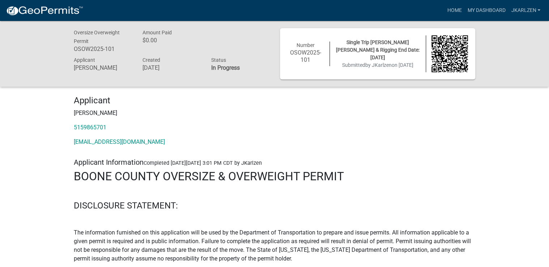 The height and width of the screenshot is (267, 549). I want to click on span: Created, so click(151, 60).